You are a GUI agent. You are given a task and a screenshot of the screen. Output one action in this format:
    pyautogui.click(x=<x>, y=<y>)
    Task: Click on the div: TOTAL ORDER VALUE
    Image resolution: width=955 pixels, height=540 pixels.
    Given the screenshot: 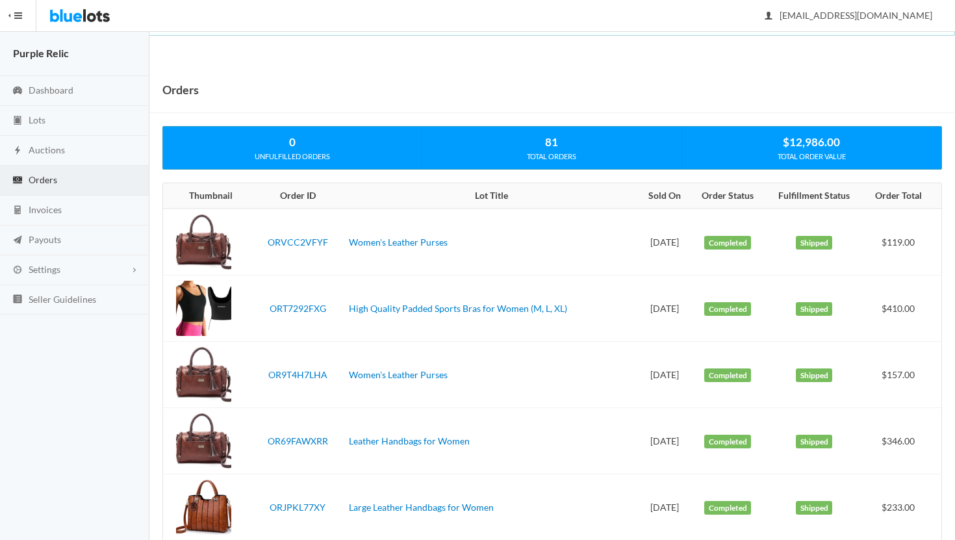 What is the action you would take?
    pyautogui.click(x=812, y=157)
    